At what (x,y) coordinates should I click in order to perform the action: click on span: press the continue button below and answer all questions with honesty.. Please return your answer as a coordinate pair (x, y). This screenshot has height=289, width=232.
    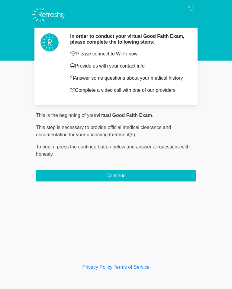
    Looking at the image, I should click on (113, 150).